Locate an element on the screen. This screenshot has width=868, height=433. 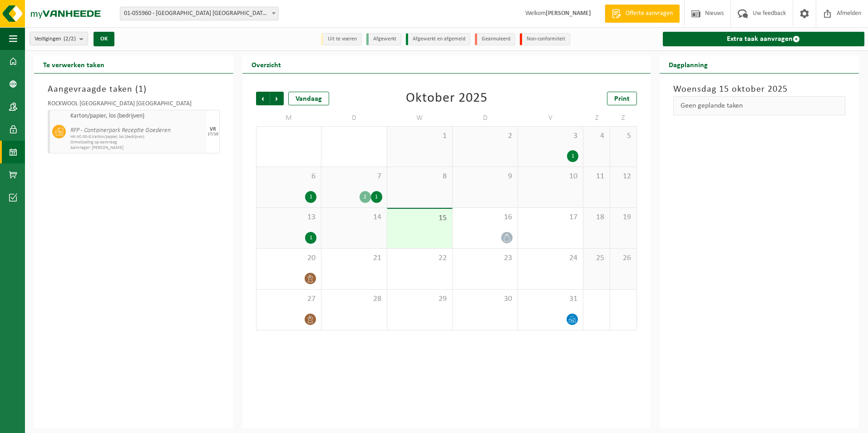
td: V is located at coordinates (551, 118).